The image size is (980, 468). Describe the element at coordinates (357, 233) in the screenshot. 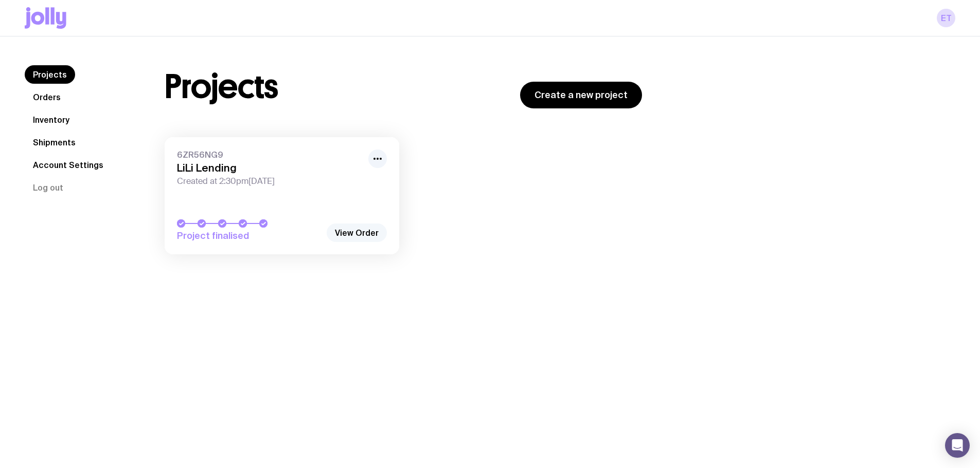

I see `a: View Order` at that location.